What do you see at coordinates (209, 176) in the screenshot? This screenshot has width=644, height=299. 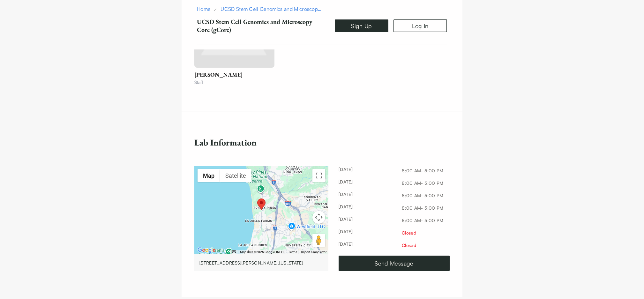 I see `button: Show street map` at bounding box center [209, 176].